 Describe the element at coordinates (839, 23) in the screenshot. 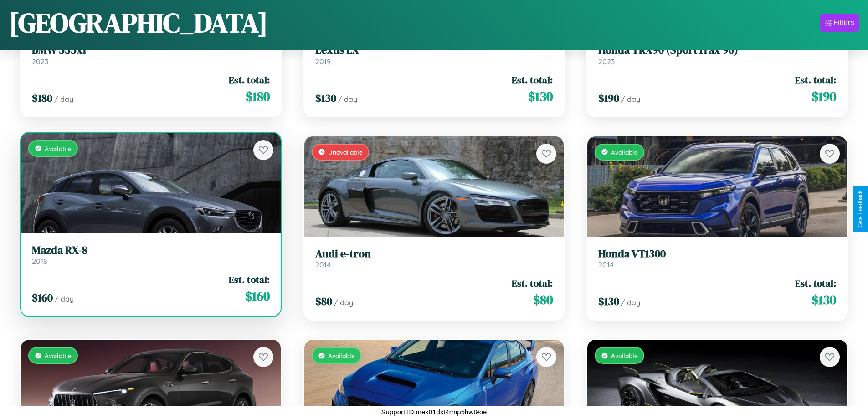

I see `button: Filters` at that location.